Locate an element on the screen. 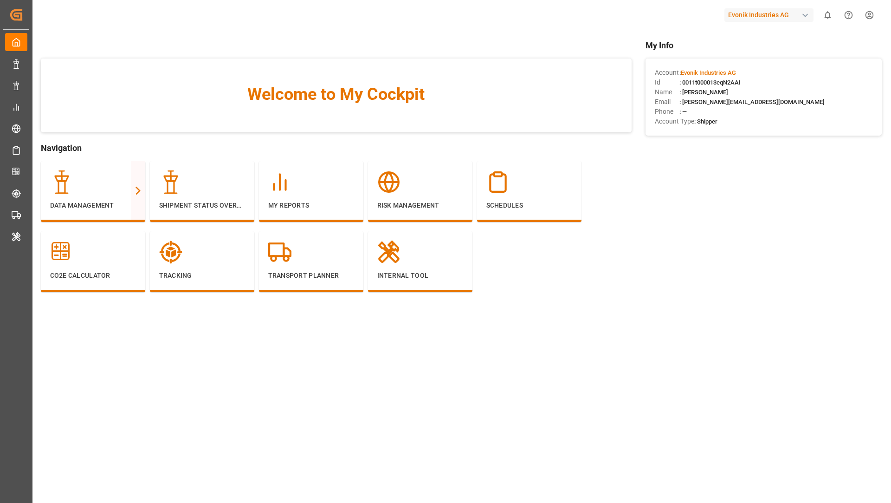 The height and width of the screenshot is (503, 891). p: Data Management is located at coordinates (93, 205).